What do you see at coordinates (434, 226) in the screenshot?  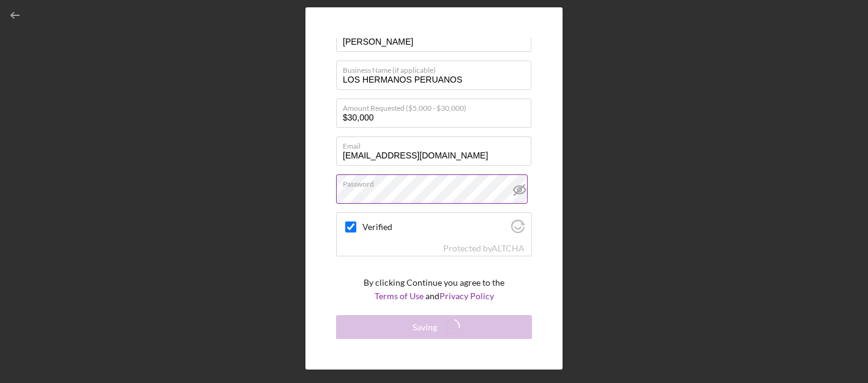 I see `label: Verified` at bounding box center [434, 226].